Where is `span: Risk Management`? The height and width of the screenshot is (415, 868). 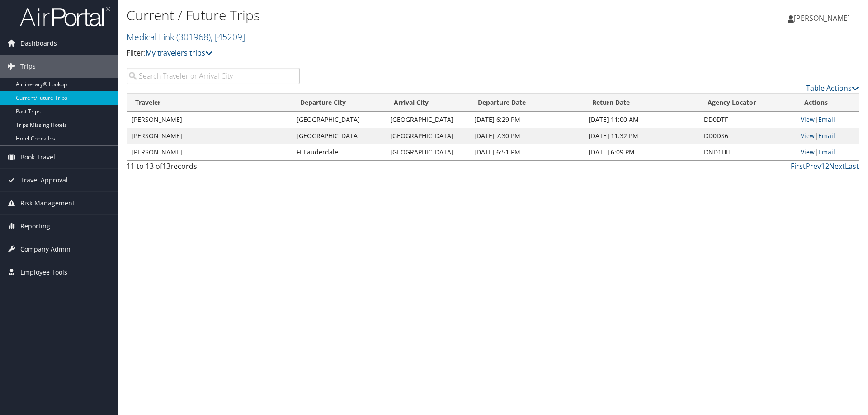 span: Risk Management is located at coordinates (47, 203).